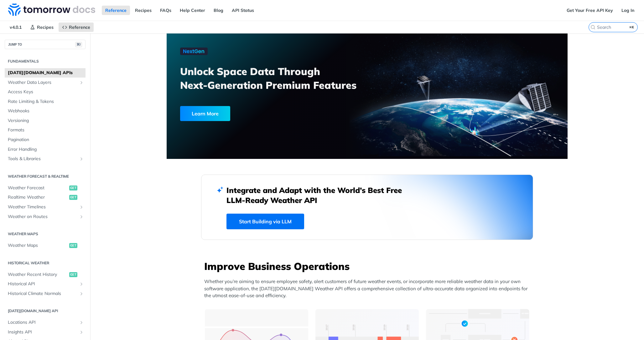 Image resolution: width=644 pixels, height=340 pixels. Describe the element at coordinates (81, 284) in the screenshot. I see `button: Show subpages for Historical API` at that location.